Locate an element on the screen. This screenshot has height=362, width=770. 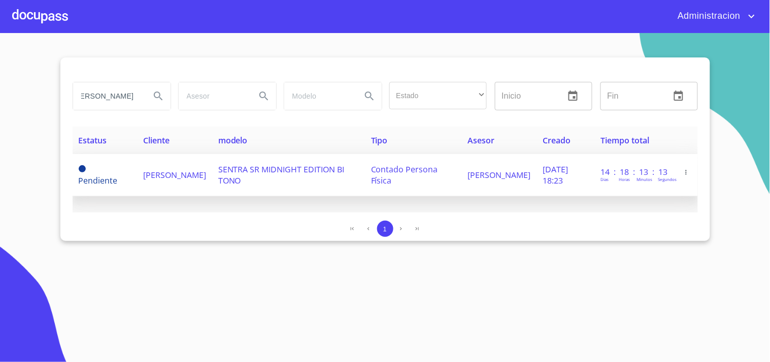
p: Segundos is located at coordinates (667, 179).